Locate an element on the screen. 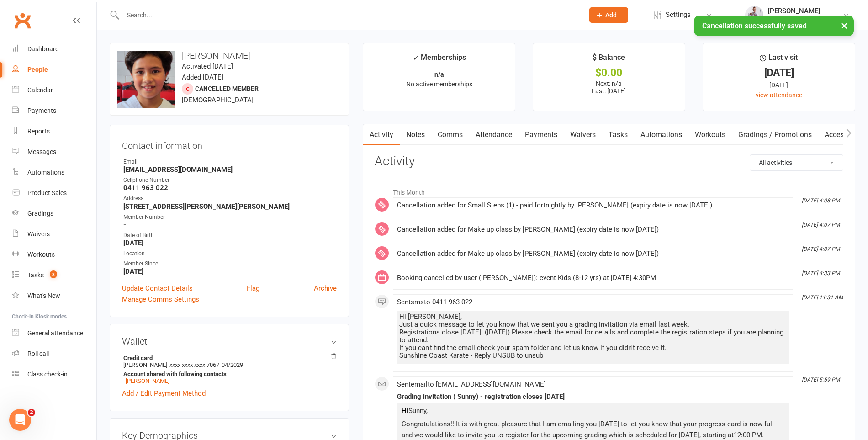  div: Product Sales is located at coordinates (47, 193).